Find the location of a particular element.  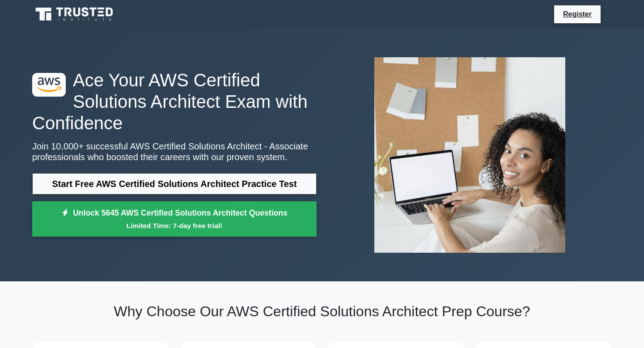

a: Unlock 5645 AWS Certified Solutions Architect QuestionsLimited Time: 7-day free trial! is located at coordinates (174, 219).